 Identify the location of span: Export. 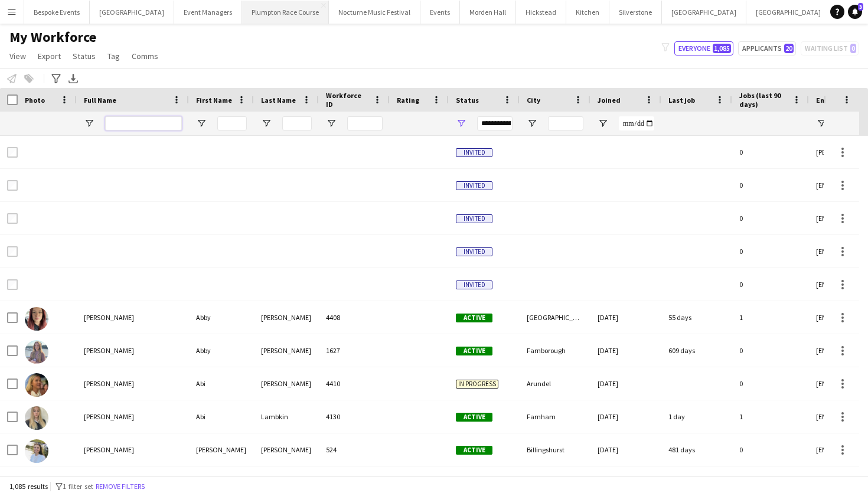
(49, 56).